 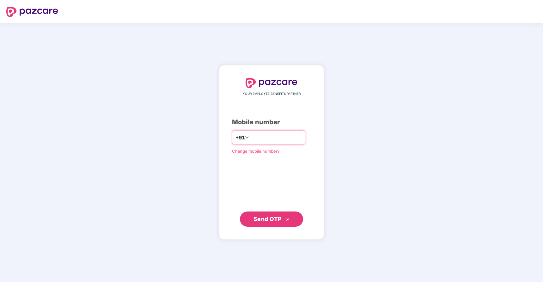 I want to click on span: Change mobile number?, so click(x=256, y=151).